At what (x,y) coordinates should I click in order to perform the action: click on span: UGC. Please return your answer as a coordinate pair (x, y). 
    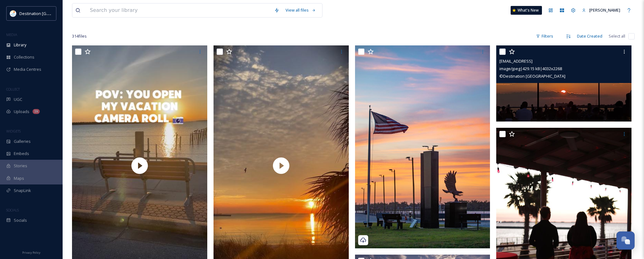
    Looking at the image, I should click on (18, 99).